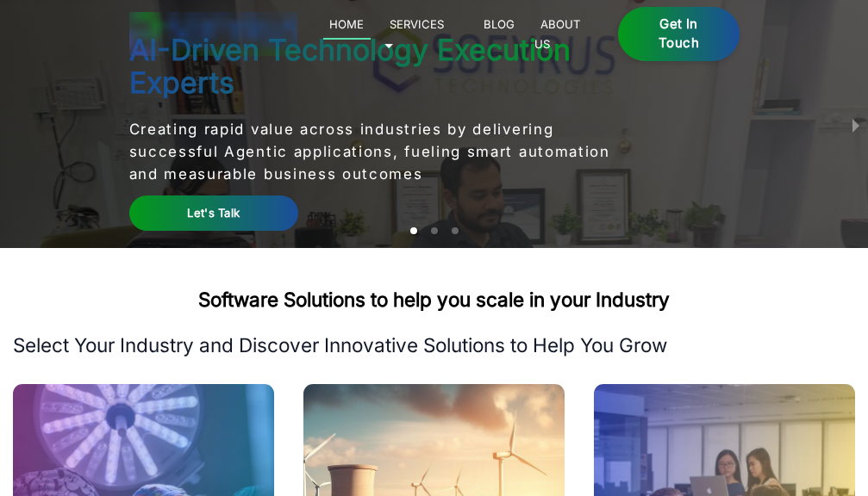  Describe the element at coordinates (678, 35) in the screenshot. I see `div: Get in Touch` at that location.